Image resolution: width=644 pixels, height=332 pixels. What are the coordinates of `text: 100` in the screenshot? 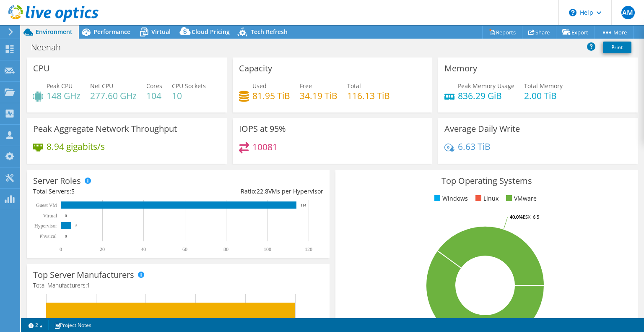 It's located at (268, 250).